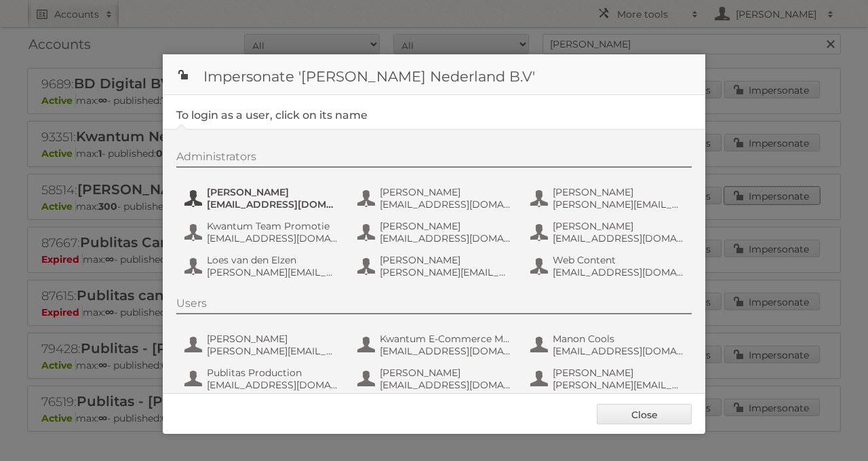 The width and height of the screenshot is (868, 461). I want to click on span: Manon Cools, so click(618, 338).